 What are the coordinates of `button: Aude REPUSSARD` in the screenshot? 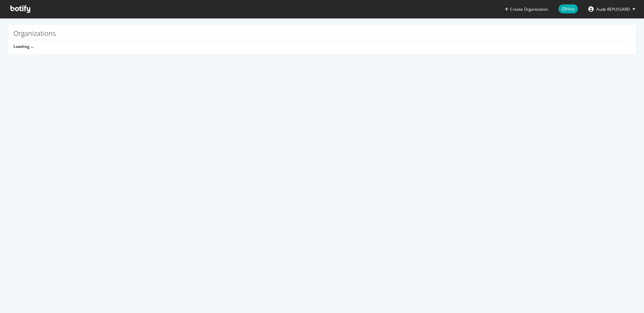 It's located at (612, 9).